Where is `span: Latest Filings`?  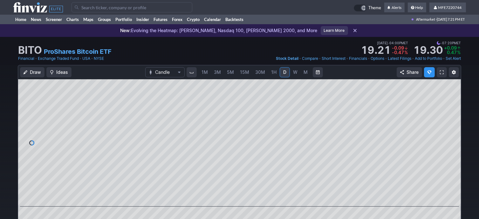
span: Latest Filings is located at coordinates (400, 58).